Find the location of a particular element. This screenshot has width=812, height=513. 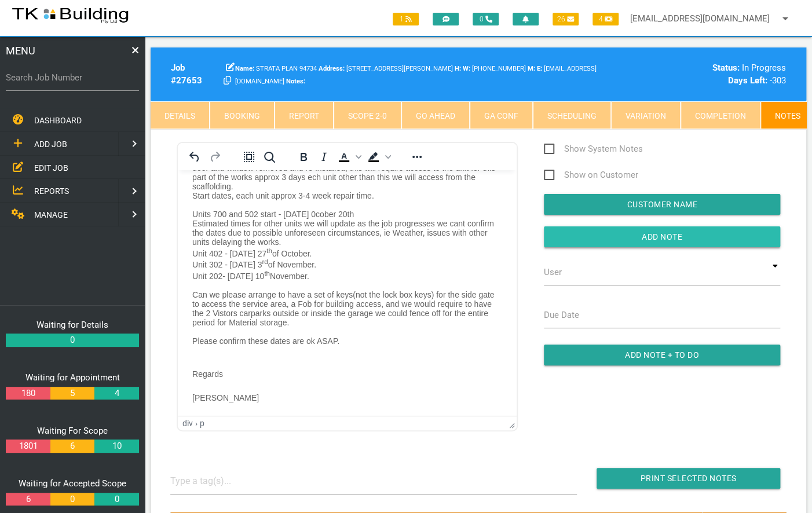

div: Estimated times for other units we will update as the job progresses we cant confirm the dates du... is located at coordinates (169, 63).